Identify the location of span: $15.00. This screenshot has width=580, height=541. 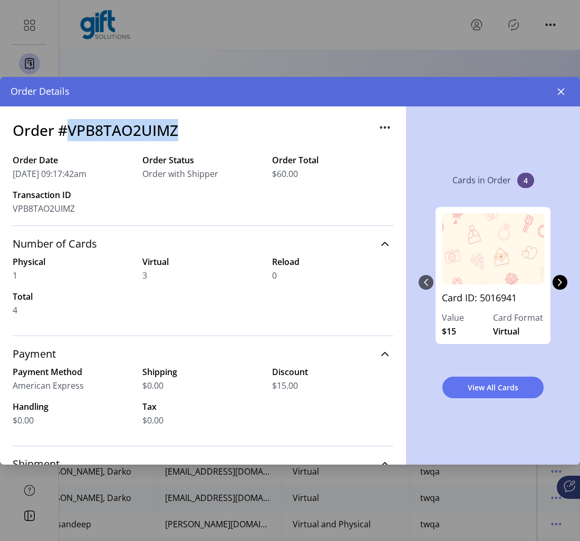
(285, 386).